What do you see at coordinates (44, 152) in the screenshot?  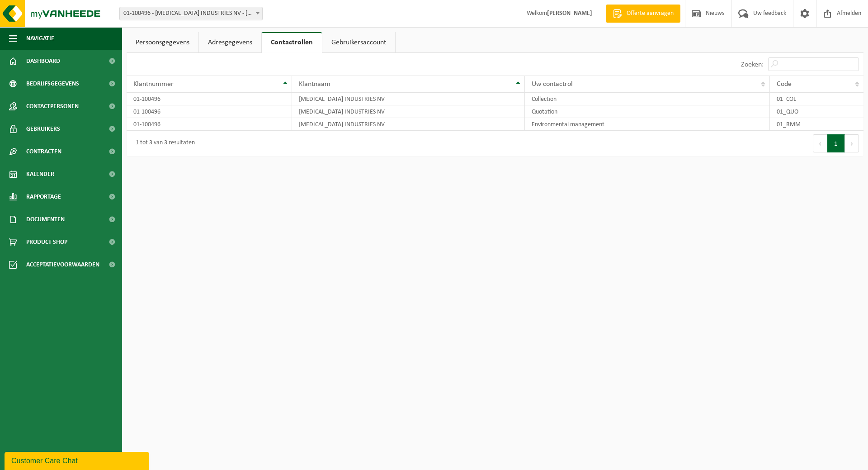 I see `span: Contracten` at bounding box center [44, 152].